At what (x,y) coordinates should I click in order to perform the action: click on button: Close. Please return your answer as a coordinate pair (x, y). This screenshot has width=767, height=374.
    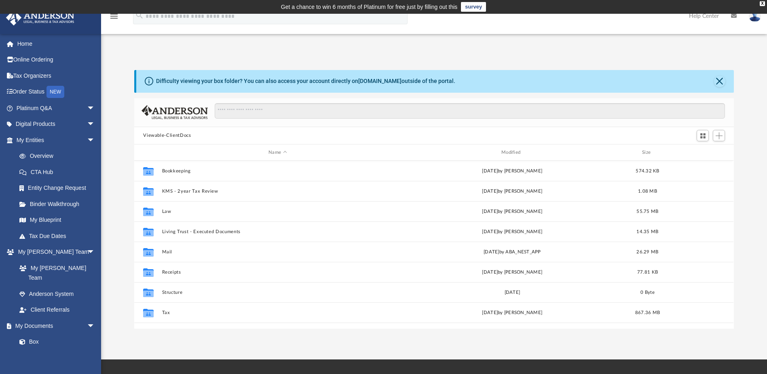
    Looking at the image, I should click on (720, 81).